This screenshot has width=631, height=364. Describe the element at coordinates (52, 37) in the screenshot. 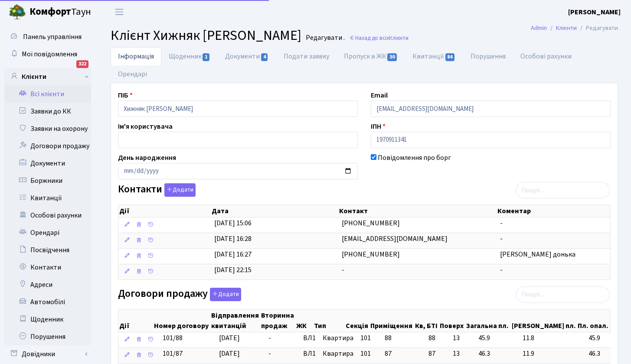

I see `span: Панель управління` at that location.